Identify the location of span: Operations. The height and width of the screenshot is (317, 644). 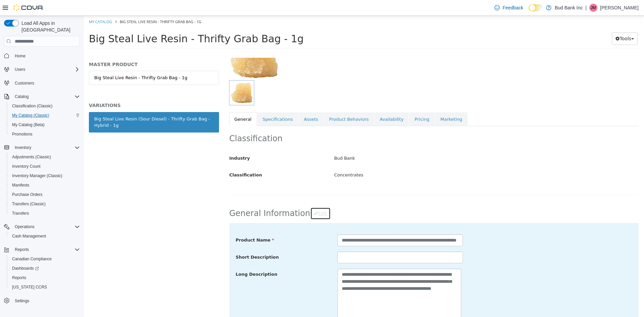
(46, 226).